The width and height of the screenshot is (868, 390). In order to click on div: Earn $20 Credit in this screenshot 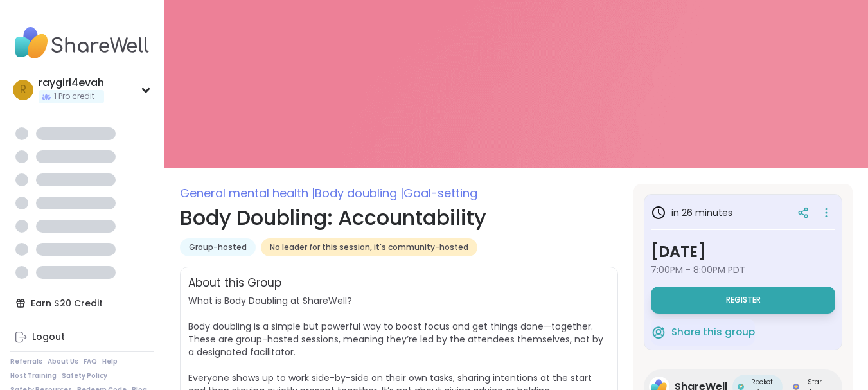, I will do `click(82, 303)`.